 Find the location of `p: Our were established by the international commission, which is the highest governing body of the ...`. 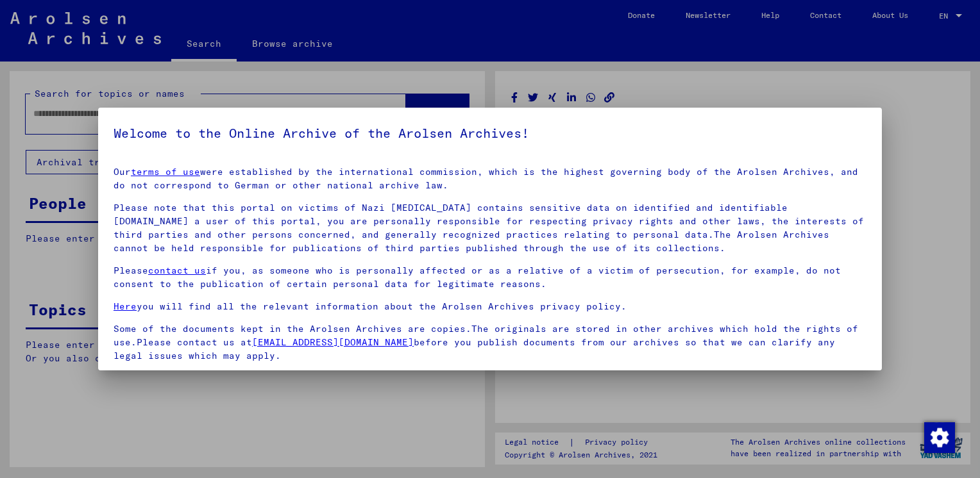

p: Our were established by the international commission, which is the highest governing body of the ... is located at coordinates (490, 179).